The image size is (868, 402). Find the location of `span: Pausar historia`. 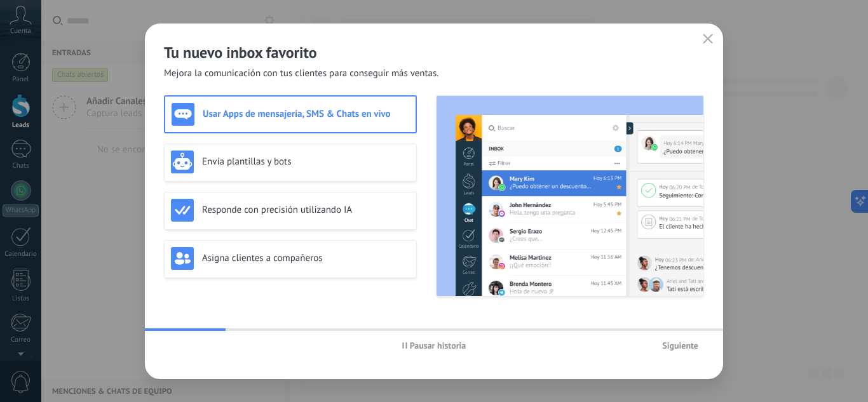

span: Pausar historia is located at coordinates (437, 346).